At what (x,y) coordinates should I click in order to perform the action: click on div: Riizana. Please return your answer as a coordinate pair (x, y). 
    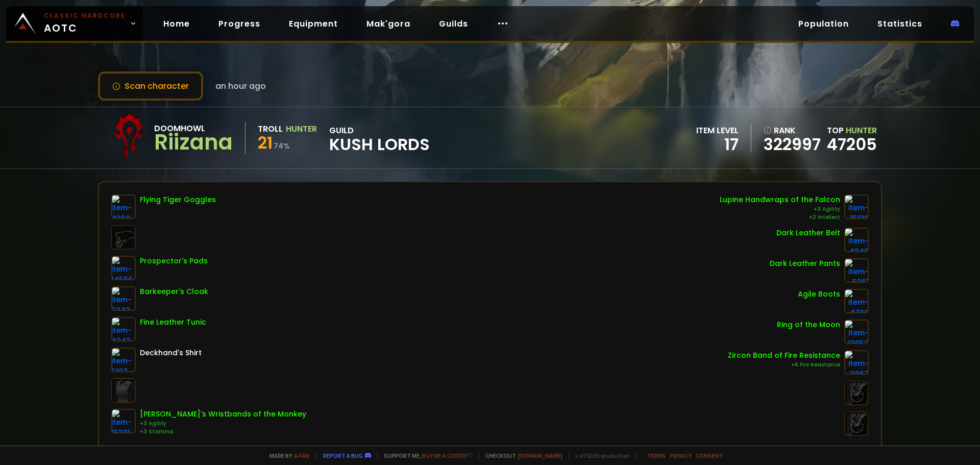
    Looking at the image, I should click on (194, 142).